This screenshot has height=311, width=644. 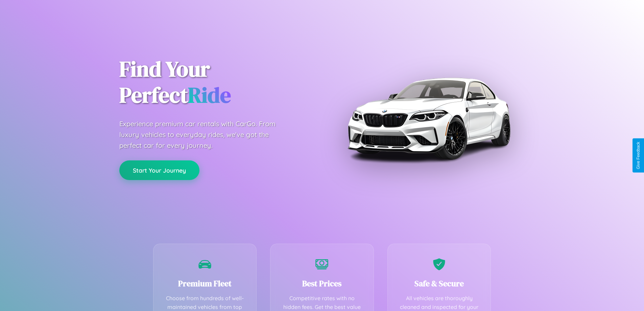 I want to click on h3: Safe & Secure, so click(x=439, y=283).